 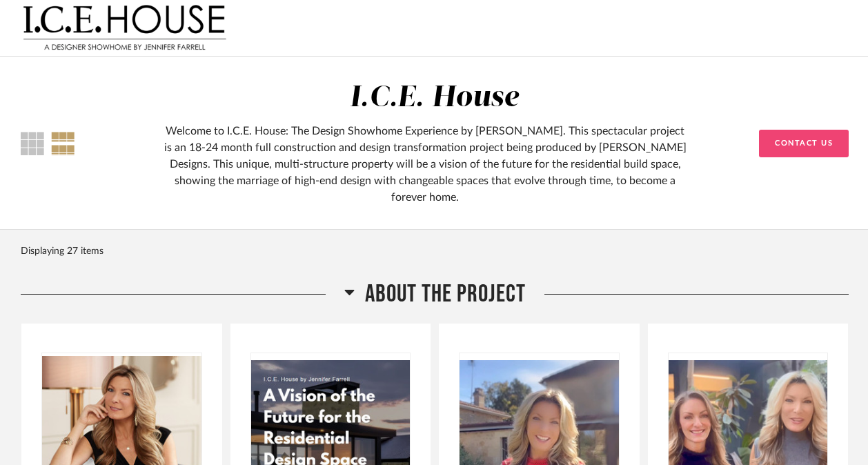 What do you see at coordinates (804, 144) in the screenshot?
I see `button: Contact Us` at bounding box center [804, 144].